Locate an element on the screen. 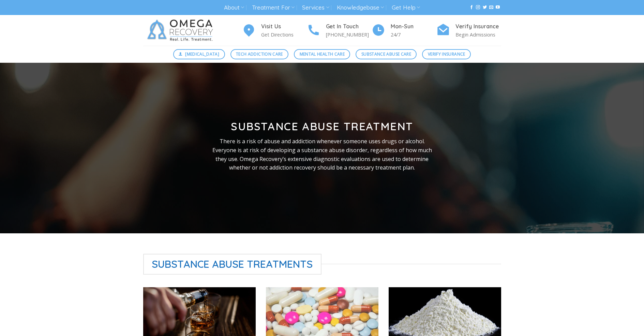  h4: Visit Us is located at coordinates (284, 27).